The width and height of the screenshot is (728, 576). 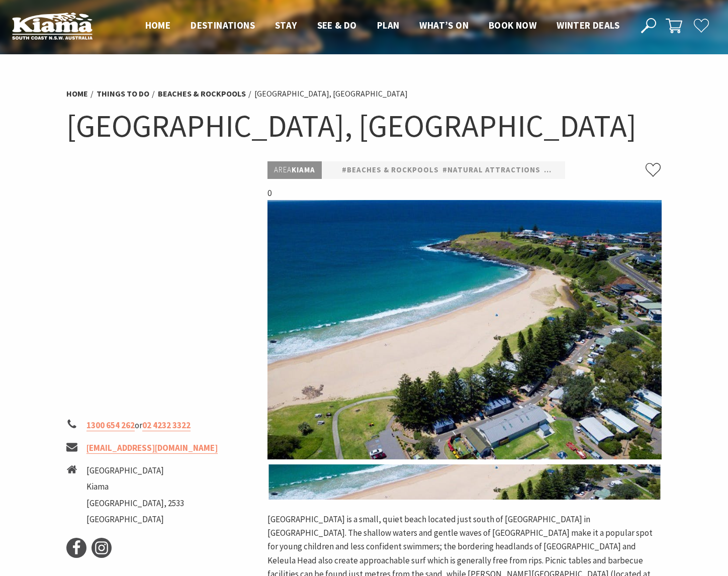 I want to click on span: Plan, so click(x=388, y=25).